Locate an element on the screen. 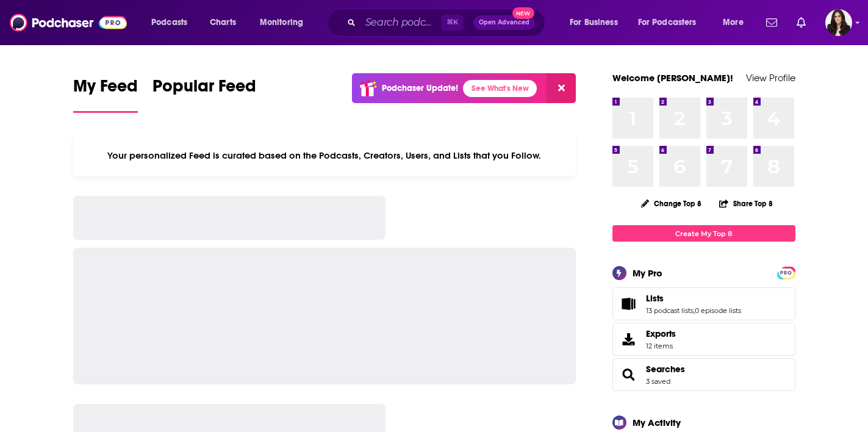 Image resolution: width=868 pixels, height=432 pixels. a: 3 saved is located at coordinates (658, 381).